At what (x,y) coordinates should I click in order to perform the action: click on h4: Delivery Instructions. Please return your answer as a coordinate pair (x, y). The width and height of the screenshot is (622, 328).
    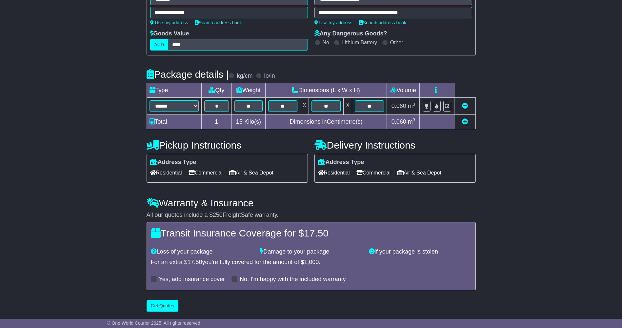
    Looking at the image, I should click on (395, 145).